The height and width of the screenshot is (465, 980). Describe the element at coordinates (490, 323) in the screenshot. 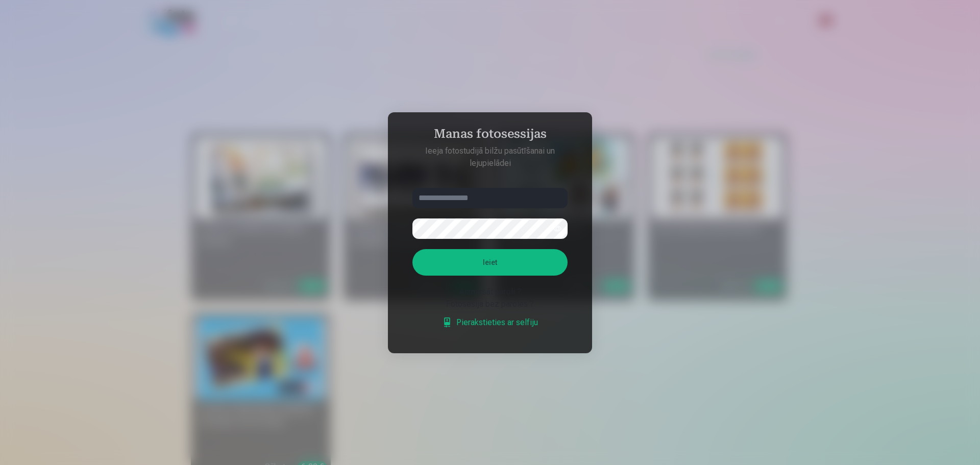

I see `a: Pierakstieties ar selfiju` at that location.